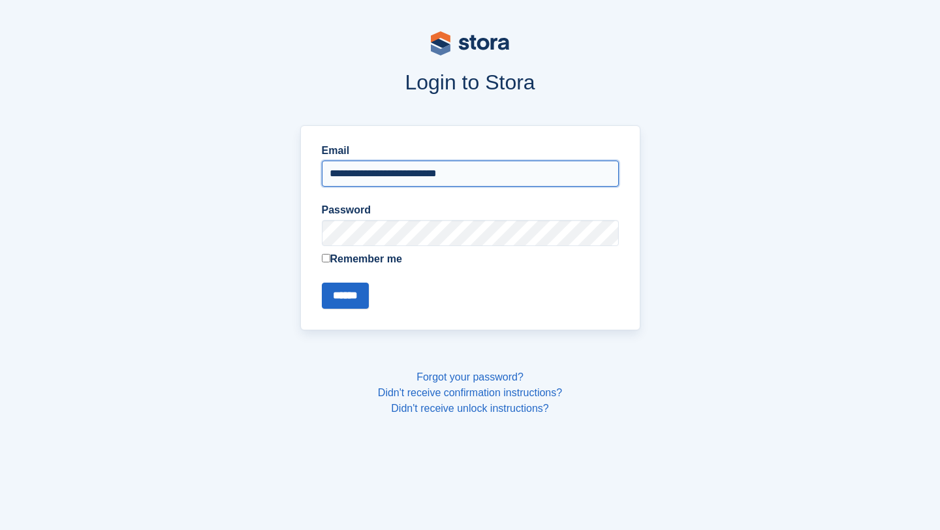 The image size is (940, 530). What do you see at coordinates (470, 82) in the screenshot?
I see `h1: Login to Stora` at bounding box center [470, 82].